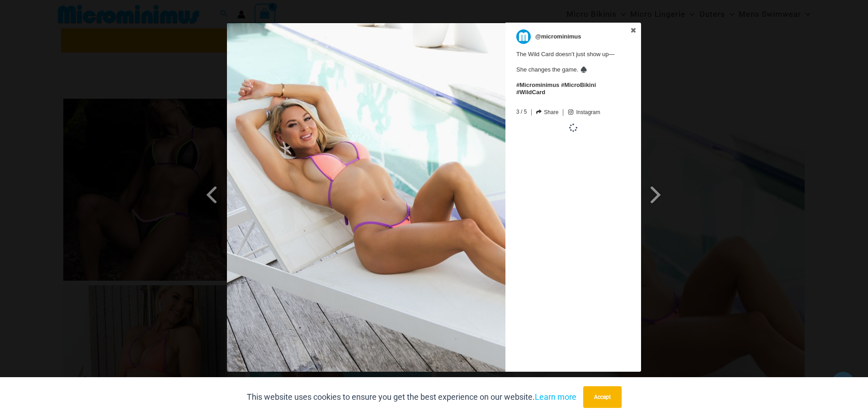 The image size is (868, 417). What do you see at coordinates (584, 112) in the screenshot?
I see `a: Instagram` at bounding box center [584, 112].